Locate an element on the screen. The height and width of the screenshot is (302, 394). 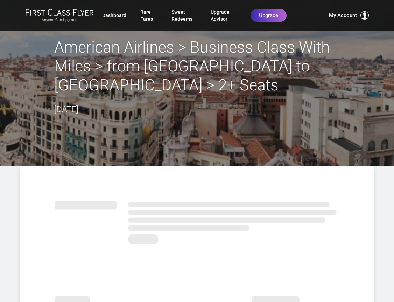
a: Sweet Redeems is located at coordinates (184, 15).